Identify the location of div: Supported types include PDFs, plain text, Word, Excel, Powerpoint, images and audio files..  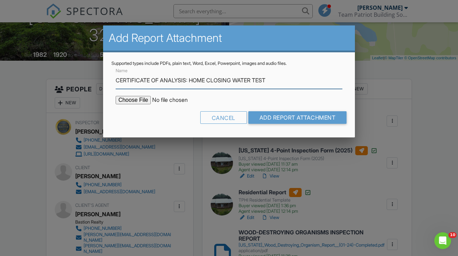
(229, 63).